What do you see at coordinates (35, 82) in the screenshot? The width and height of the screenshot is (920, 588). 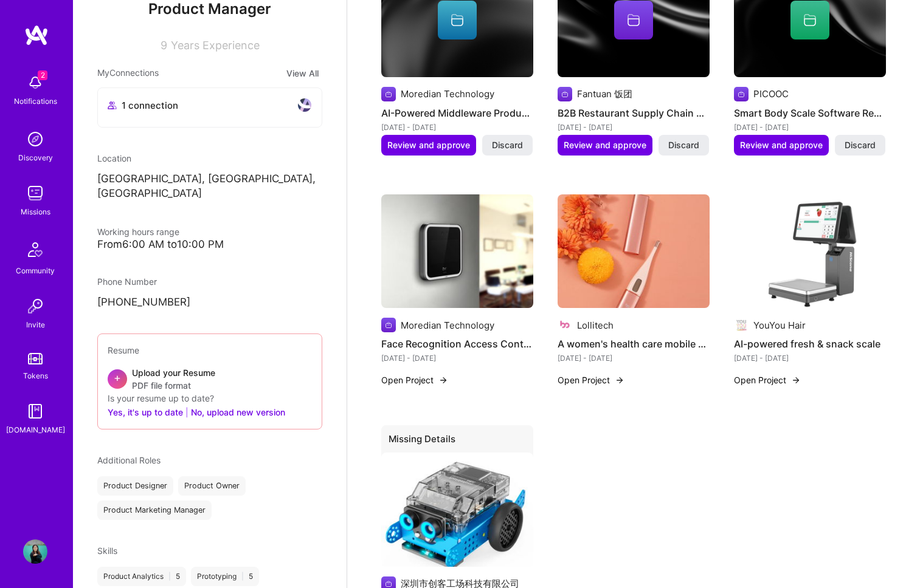 I see `img: bell` at bounding box center [35, 82].